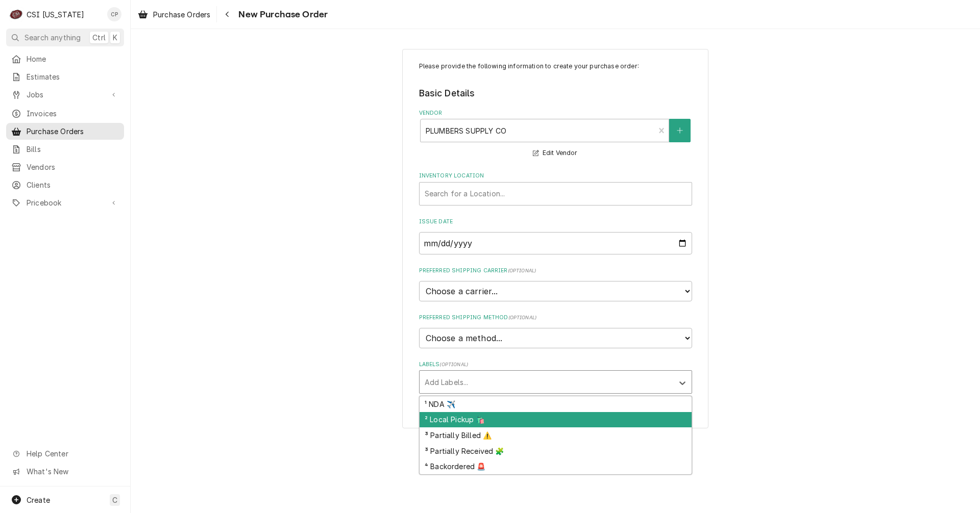  I want to click on a: Vendors, so click(65, 167).